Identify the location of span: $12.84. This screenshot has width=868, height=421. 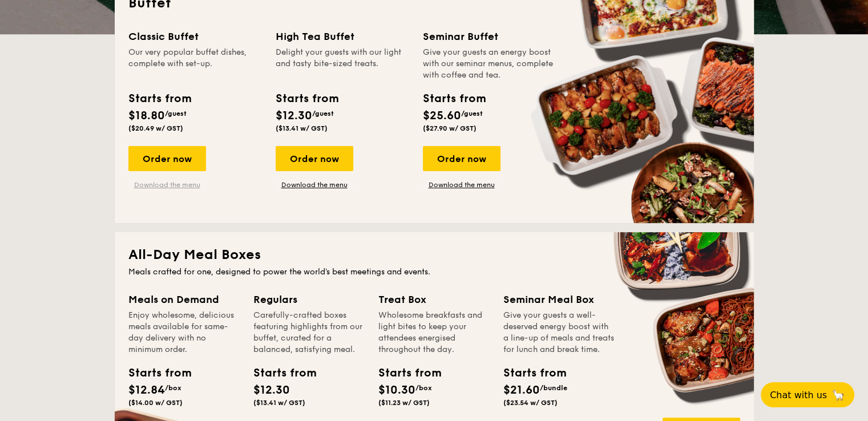
(147, 390).